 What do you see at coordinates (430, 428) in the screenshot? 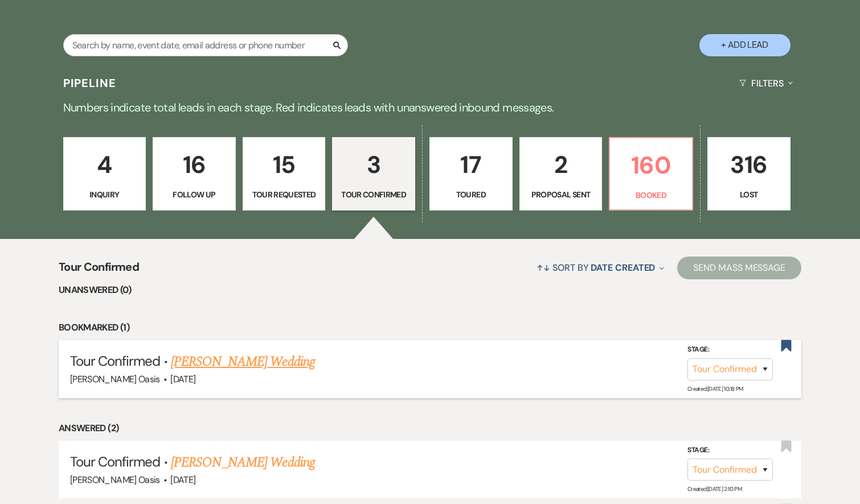
I see `li: Answered (2)` at bounding box center [430, 428].